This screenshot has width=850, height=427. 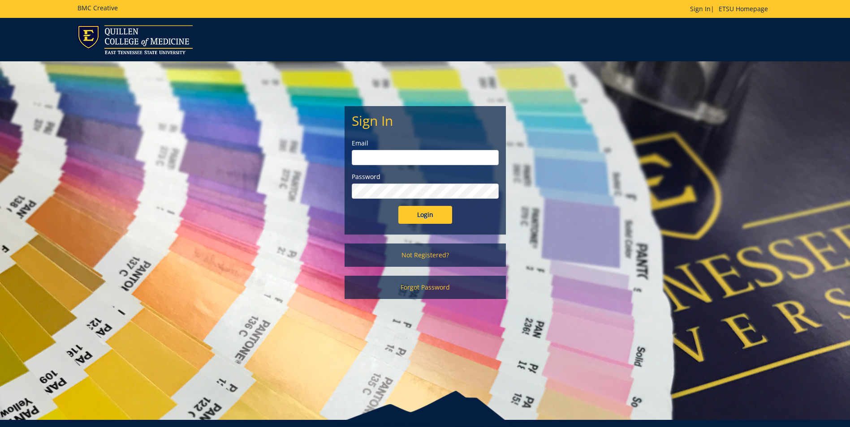 What do you see at coordinates (425, 121) in the screenshot?
I see `h2: Sign In` at bounding box center [425, 121].